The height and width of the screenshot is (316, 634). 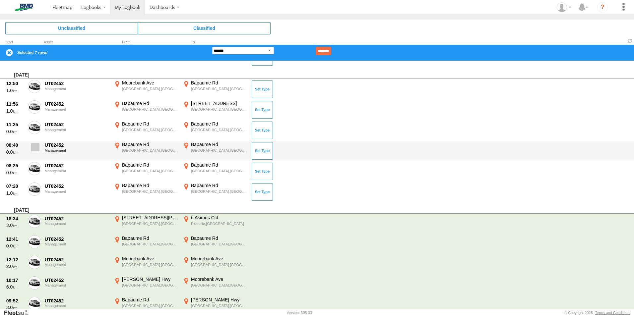 What do you see at coordinates (15, 267) in the screenshot?
I see `div: 2.0` at bounding box center [15, 267].